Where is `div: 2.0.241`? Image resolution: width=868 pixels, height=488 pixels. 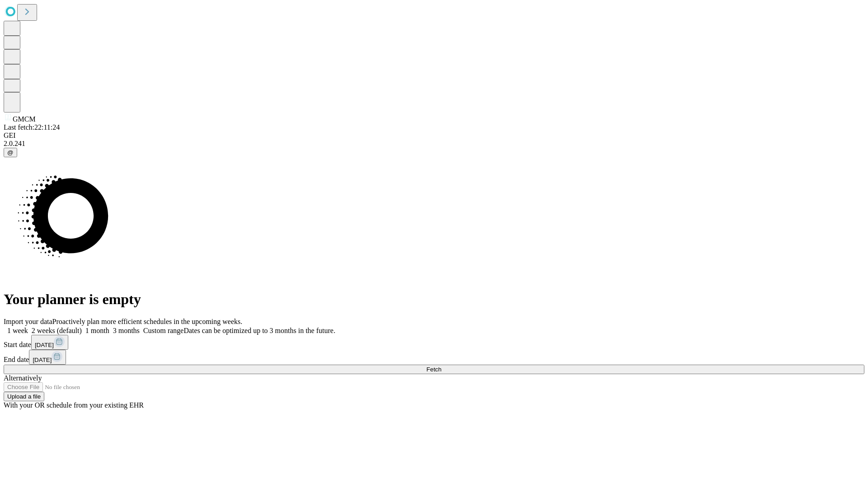
div: 2.0.241 is located at coordinates (434, 144).